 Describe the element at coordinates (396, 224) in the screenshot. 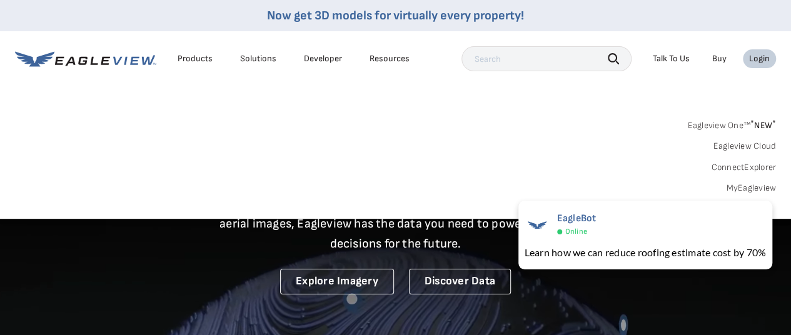

I see `p: A new era starts here. Built on more than 3.5 billion high-resolution aerial images, Eagleview ha...` at that location.